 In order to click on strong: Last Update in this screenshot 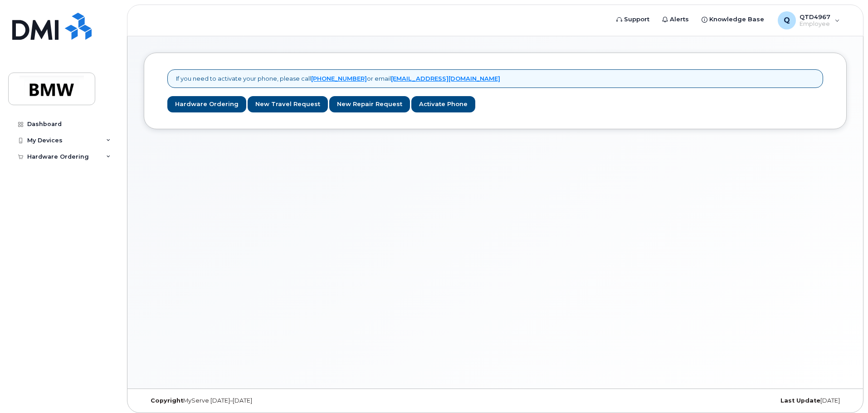, I will do `click(800, 400)`.